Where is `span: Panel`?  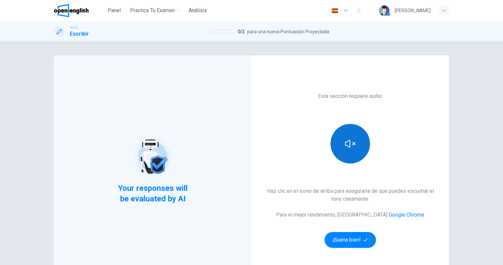 span: Panel is located at coordinates (114, 11).